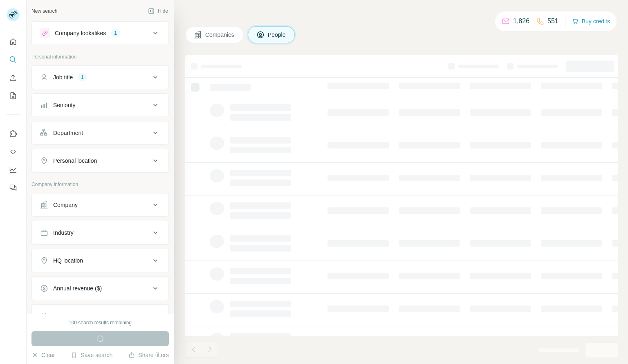 The width and height of the screenshot is (628, 364). What do you see at coordinates (590, 21) in the screenshot?
I see `button: Buy credits` at bounding box center [590, 21].